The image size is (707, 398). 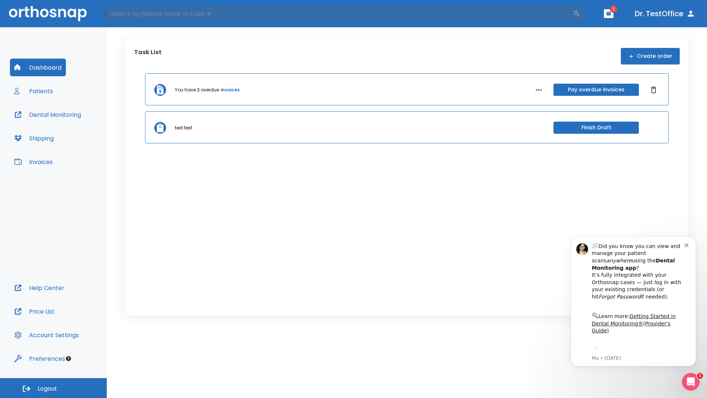 I want to click on div: Tooltip anchor, so click(x=69, y=358).